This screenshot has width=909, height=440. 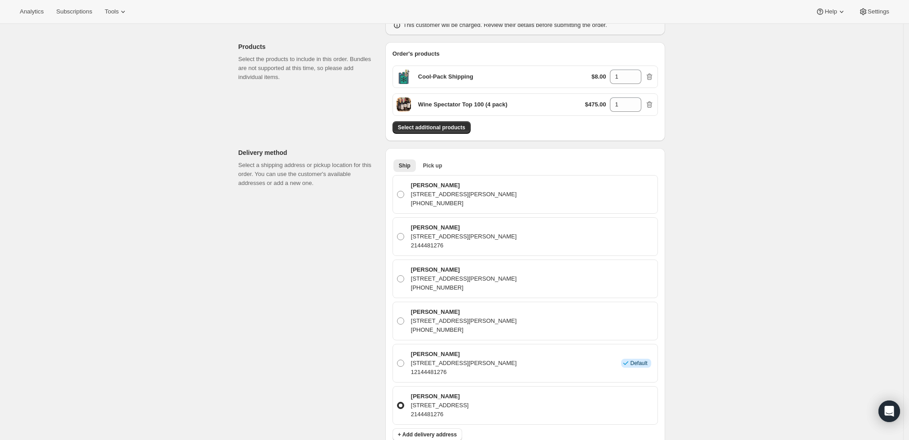 I want to click on button: Subscriptions, so click(x=74, y=12).